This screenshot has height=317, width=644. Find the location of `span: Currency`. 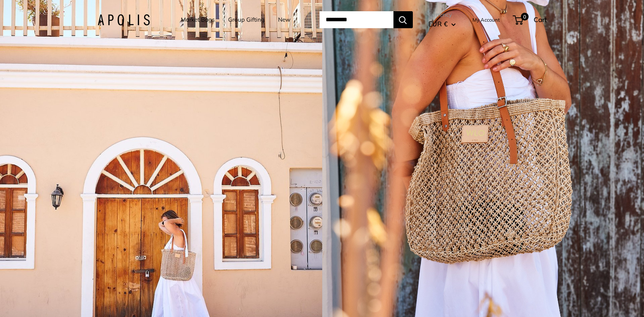

span: Currency is located at coordinates (442, 15).